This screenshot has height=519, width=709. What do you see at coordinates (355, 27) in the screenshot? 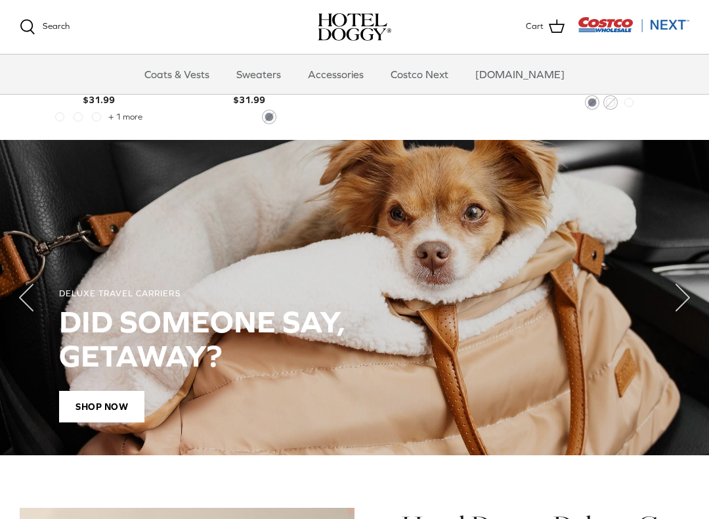
I see `img: hoteldoggycom` at bounding box center [355, 27].